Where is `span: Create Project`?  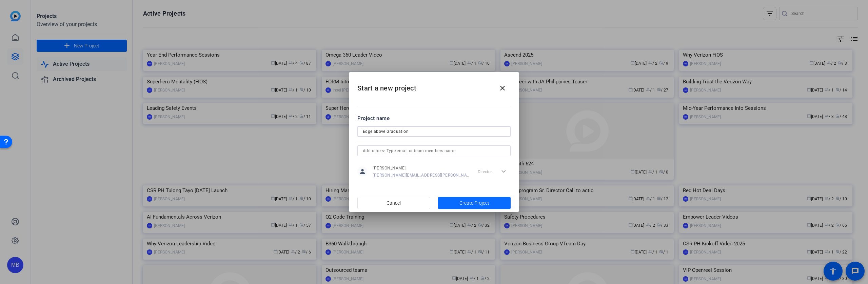 span: Create Project is located at coordinates (474, 203).